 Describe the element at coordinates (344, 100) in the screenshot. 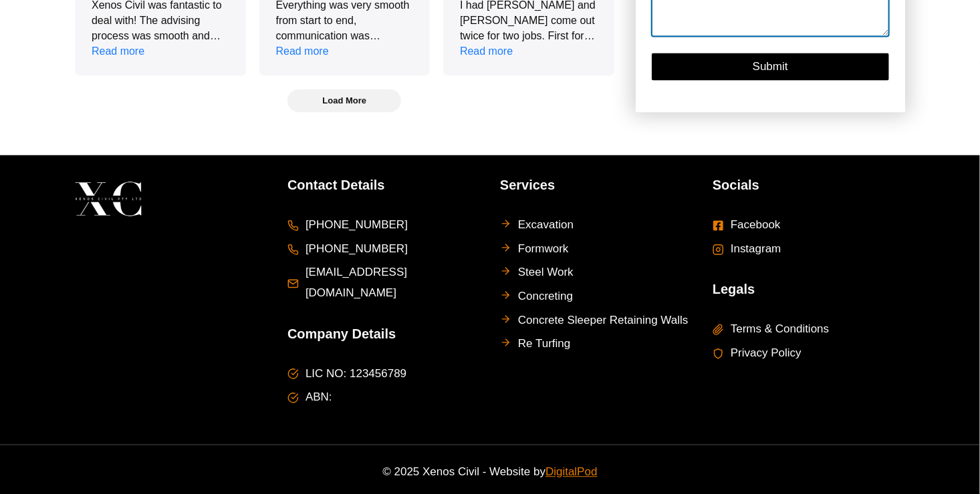

I see `span: Load More` at that location.